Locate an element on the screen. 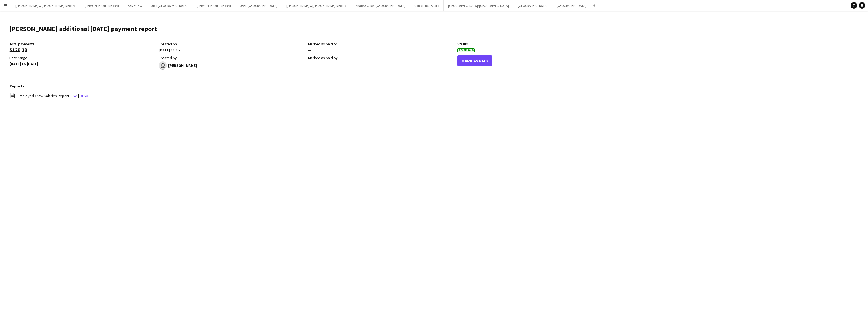  button: Mark As Paid is located at coordinates (475, 61).